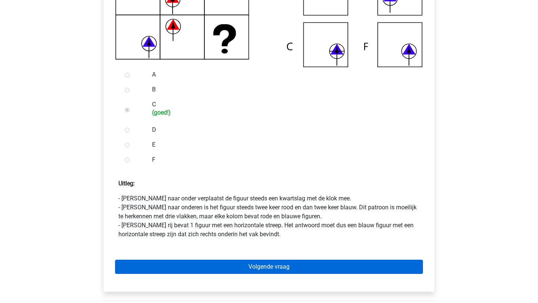 The height and width of the screenshot is (303, 538). What do you see at coordinates (281, 130) in the screenshot?
I see `label: D` at bounding box center [281, 130].